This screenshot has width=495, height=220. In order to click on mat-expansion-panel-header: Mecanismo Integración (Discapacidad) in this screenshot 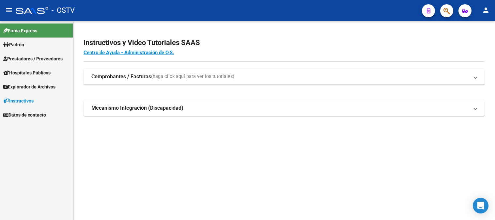, I will do `click(284, 108)`.